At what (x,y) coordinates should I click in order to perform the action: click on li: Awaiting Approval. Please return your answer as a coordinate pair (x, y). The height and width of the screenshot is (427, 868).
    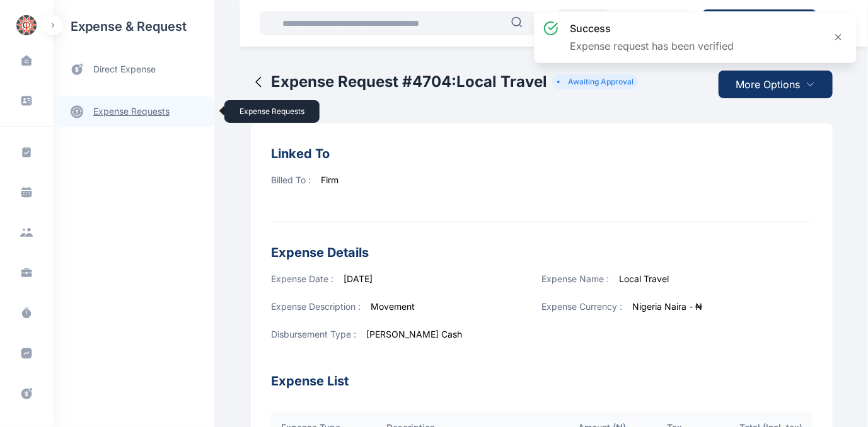
    Looking at the image, I should click on (595, 82).